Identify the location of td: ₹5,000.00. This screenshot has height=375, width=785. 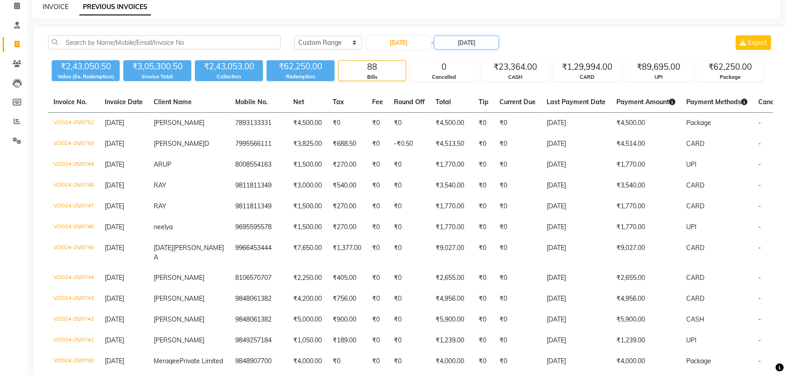
(307, 320).